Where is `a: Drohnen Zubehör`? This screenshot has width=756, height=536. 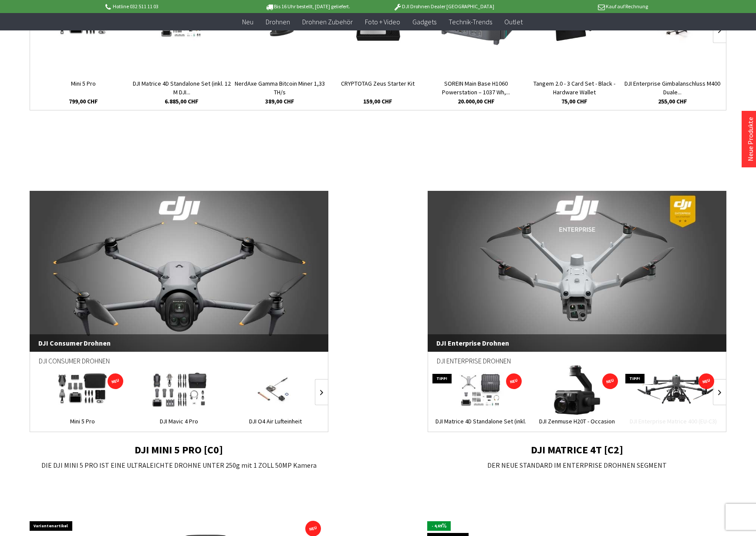
a: Drohnen Zubehör is located at coordinates (328, 21).